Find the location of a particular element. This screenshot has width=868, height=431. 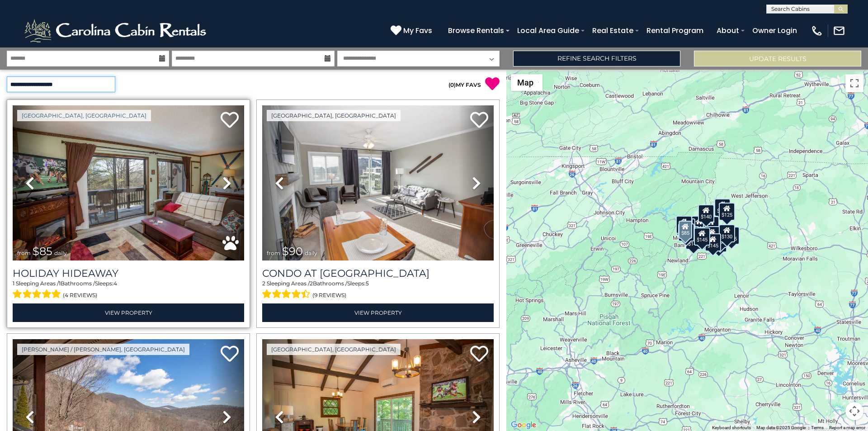

a: Terms is located at coordinates (818, 428).